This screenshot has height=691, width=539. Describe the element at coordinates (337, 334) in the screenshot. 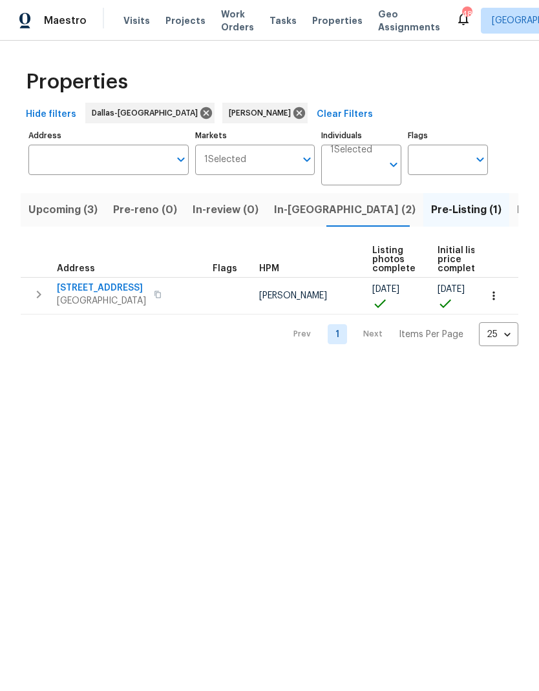

I see `a: Goto page 1` at that location.